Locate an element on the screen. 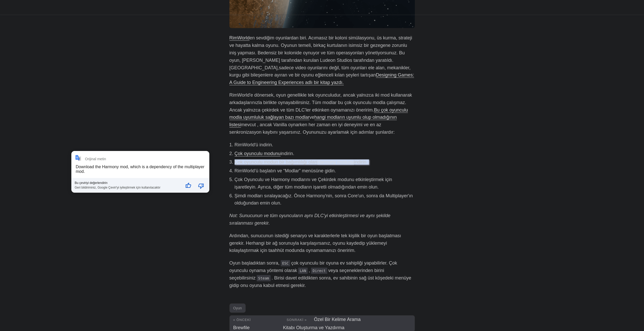 The image size is (644, 331). a: Özel Bir Kelime Arama Kitabı Oluşturma ve Yazdırma is located at coordinates (322, 323).